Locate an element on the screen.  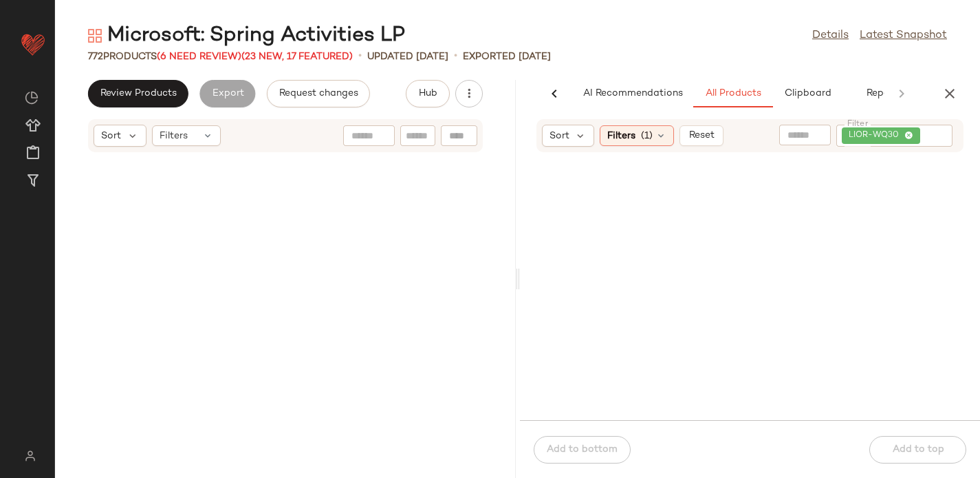
button: Reset is located at coordinates (702, 136).